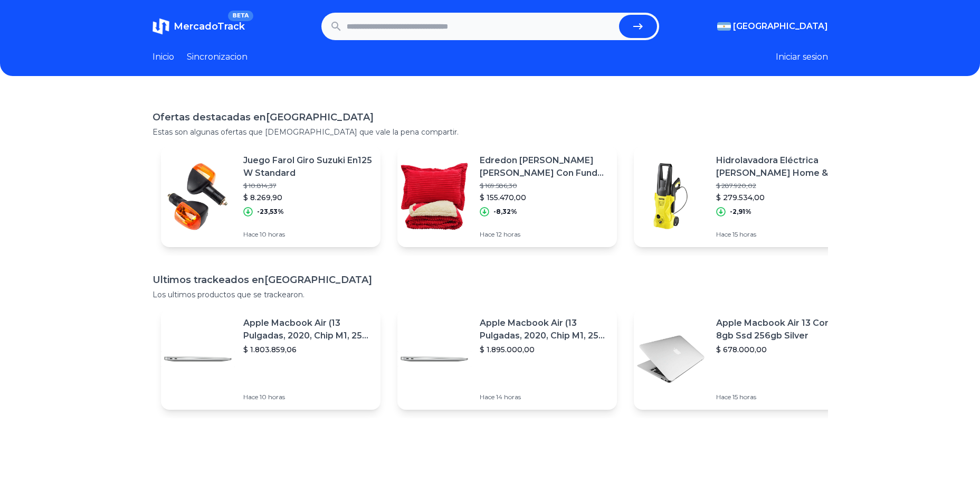 The height and width of the screenshot is (480, 980). I want to click on p: $ 1.803.859,06, so click(308, 350).